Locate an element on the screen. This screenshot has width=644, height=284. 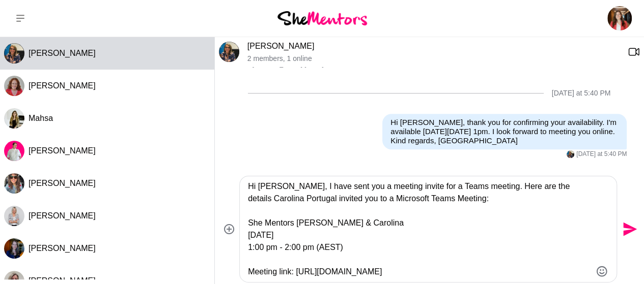
div: Mahsa is located at coordinates (14, 118).